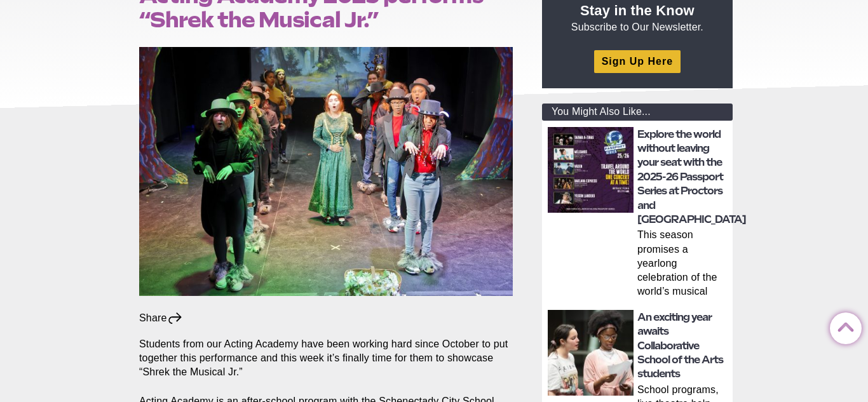 The height and width of the screenshot is (402, 868). I want to click on img: thumbnail: Explore the world without leaving your seat with the 2025-26 Passport Series at Procto..., so click(590, 170).